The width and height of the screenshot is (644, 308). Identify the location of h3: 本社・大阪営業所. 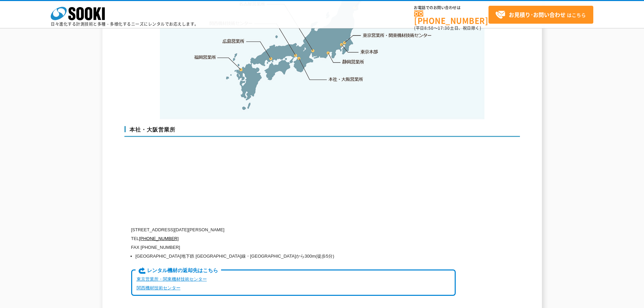
(322, 131).